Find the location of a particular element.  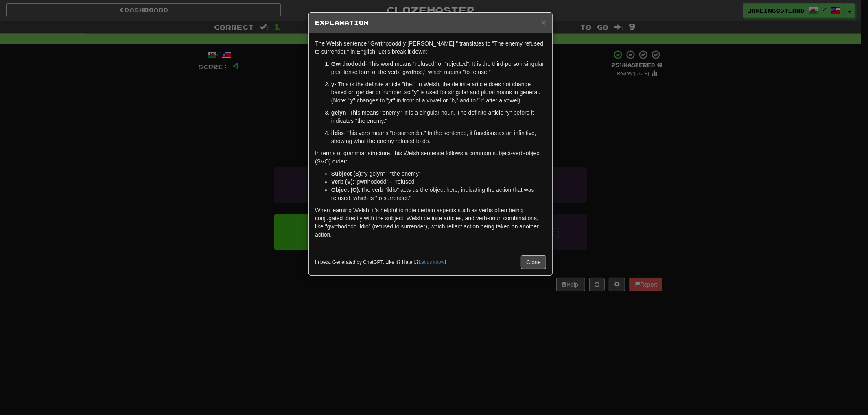

p: - This is the definite article "the." In Welsh, the definite article does not change based on gen... is located at coordinates (439, 93).